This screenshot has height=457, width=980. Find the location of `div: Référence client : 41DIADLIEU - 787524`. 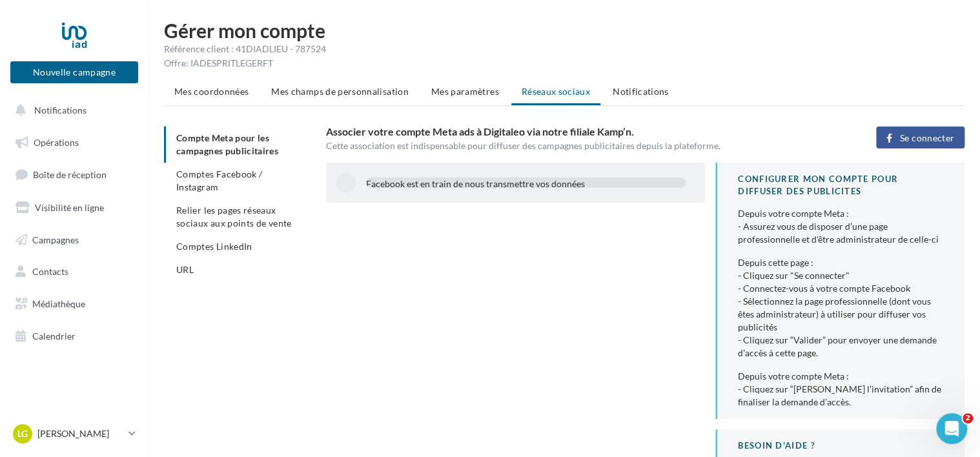

div: Référence client : 41DIADLIEU - 787524 is located at coordinates (565, 49).